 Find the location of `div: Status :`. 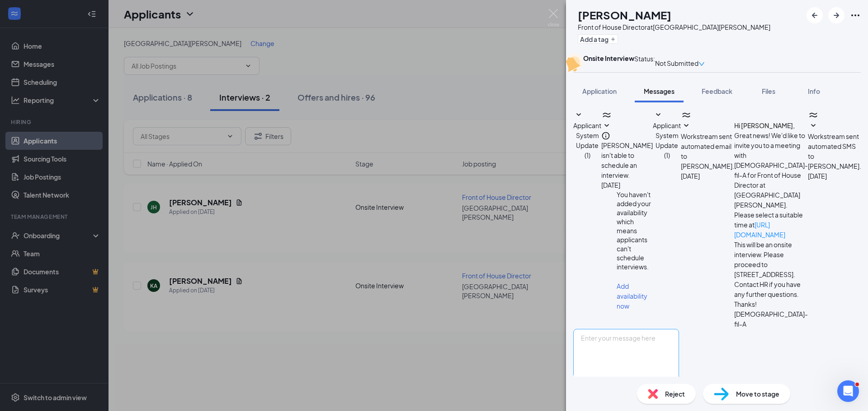

div: Status : is located at coordinates (644, 63).